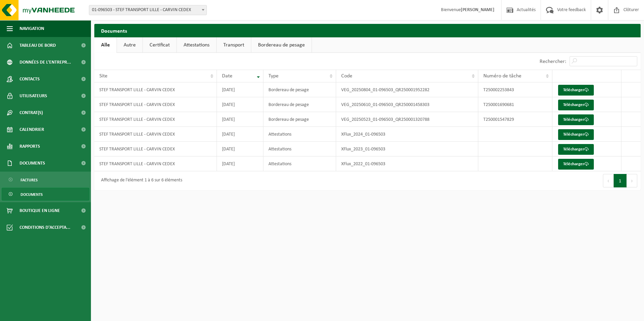 The height and width of the screenshot is (321, 644). What do you see at coordinates (367, 30) in the screenshot?
I see `h2: Documents` at bounding box center [367, 30].